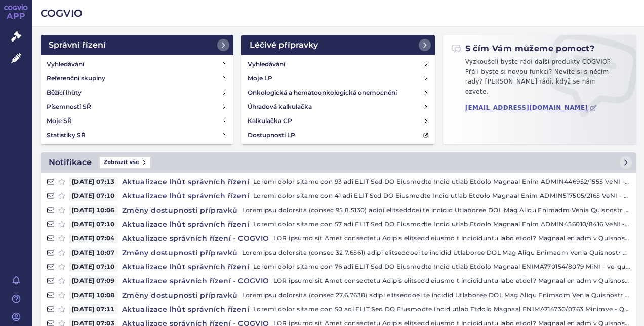  Describe the element at coordinates (70, 162) in the screenshot. I see `h2: Notifikace` at that location.